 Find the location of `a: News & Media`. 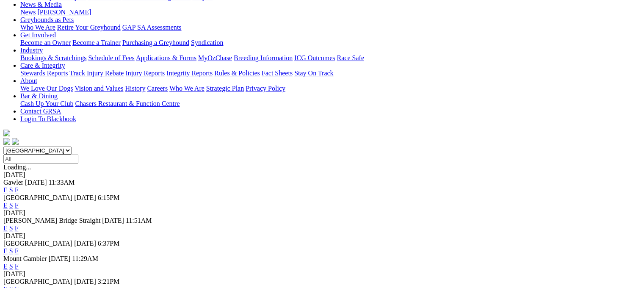

a: News & Media is located at coordinates (41, 4).